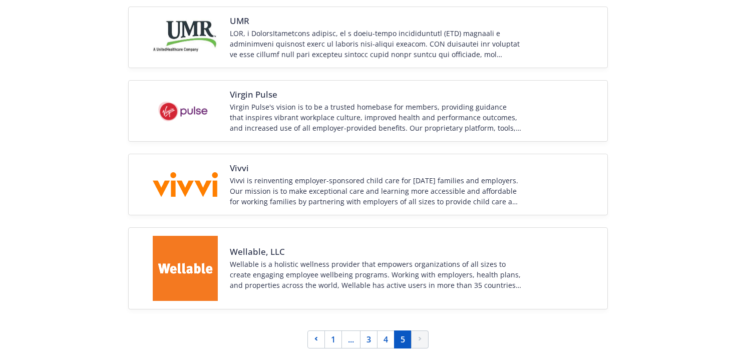  What do you see at coordinates (375, 95) in the screenshot?
I see `span: Virgin Pulse` at bounding box center [375, 95].